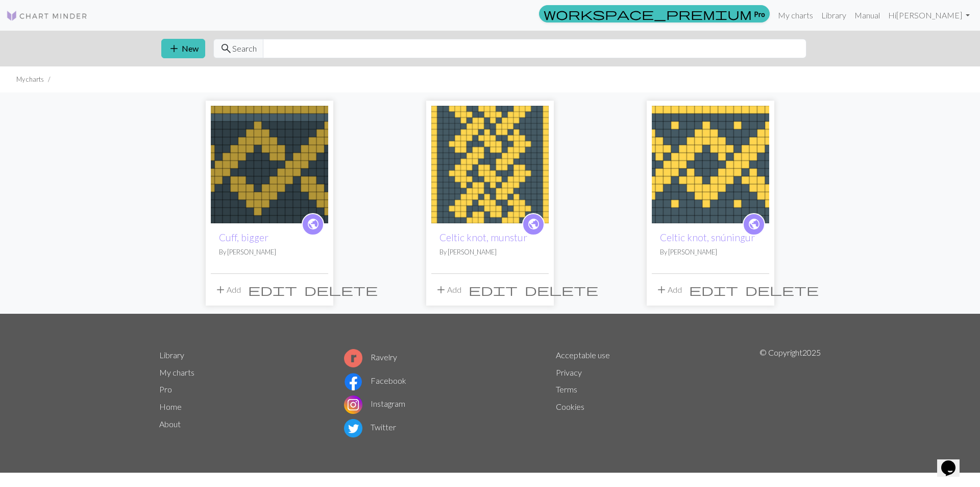 The width and height of the screenshot is (980, 487). I want to click on img: Celtic knot, munstur, so click(490, 165).